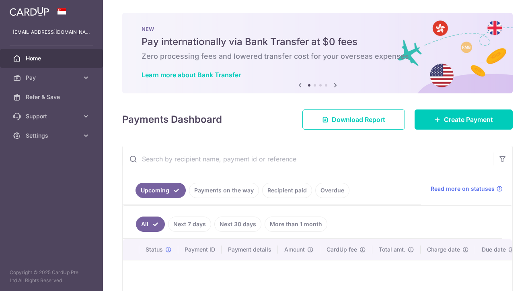 The height and width of the screenshot is (291, 532). I want to click on span: Settings, so click(52, 136).